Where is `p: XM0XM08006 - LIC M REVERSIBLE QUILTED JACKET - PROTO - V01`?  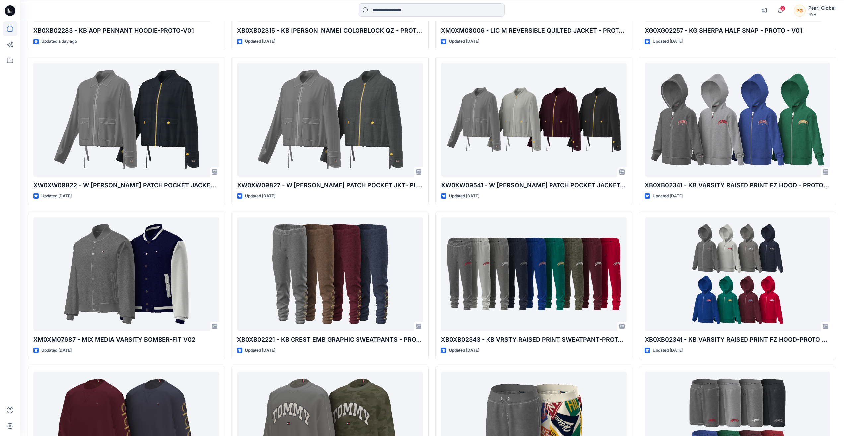
p: XM0XM08006 - LIC M REVERSIBLE QUILTED JACKET - PROTO - V01 is located at coordinates (534, 31).